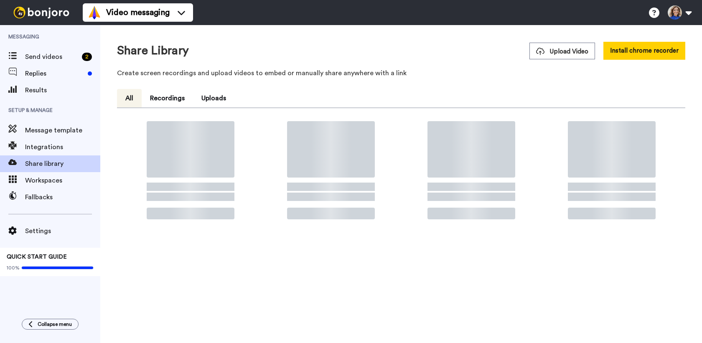 This screenshot has height=343, width=702. What do you see at coordinates (13, 268) in the screenshot?
I see `span: 100%` at bounding box center [13, 268].